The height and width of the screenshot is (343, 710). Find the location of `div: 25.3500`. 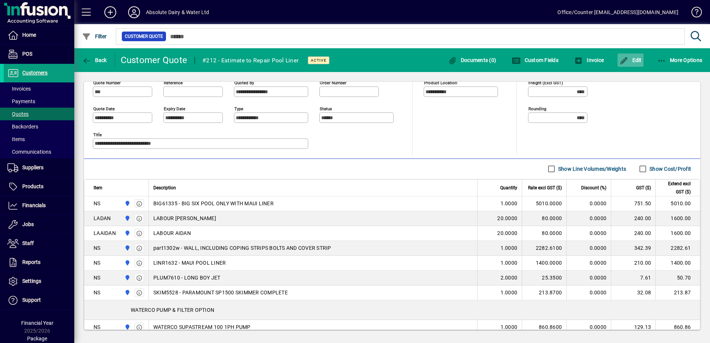

div: 25.3500 is located at coordinates (544, 278).